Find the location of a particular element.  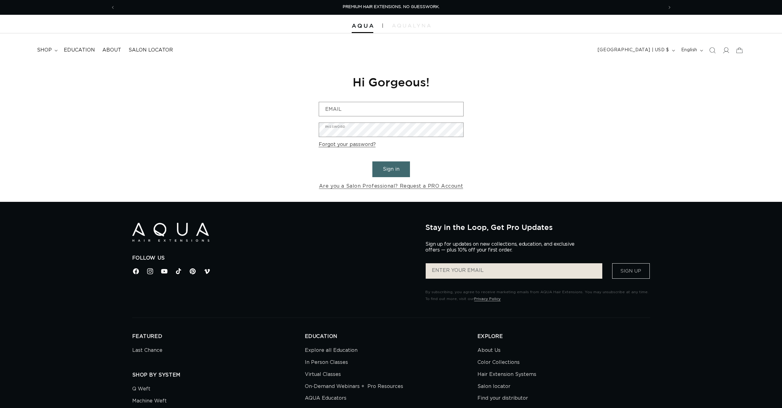

button: Previous announcement is located at coordinates (113, 7).